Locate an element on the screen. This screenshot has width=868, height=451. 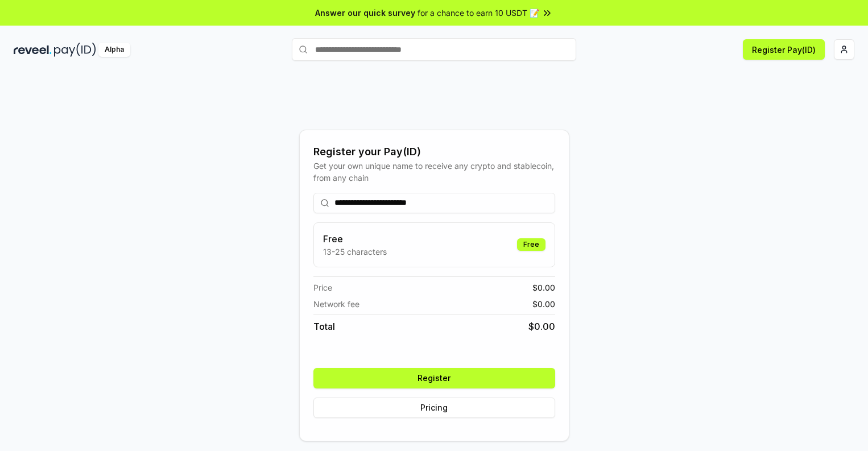
button: Register is located at coordinates (434, 378).